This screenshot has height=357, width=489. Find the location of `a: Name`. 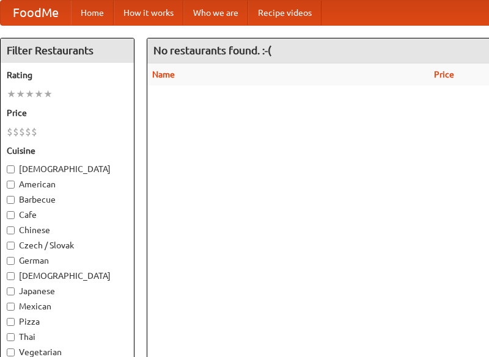

a: Name is located at coordinates (163, 75).